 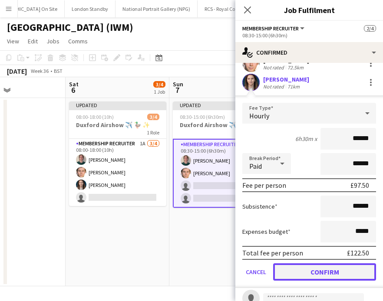 What do you see at coordinates (156, 9) in the screenshot?
I see `button: National Portrait Gallery (NPG)` at bounding box center [156, 9].